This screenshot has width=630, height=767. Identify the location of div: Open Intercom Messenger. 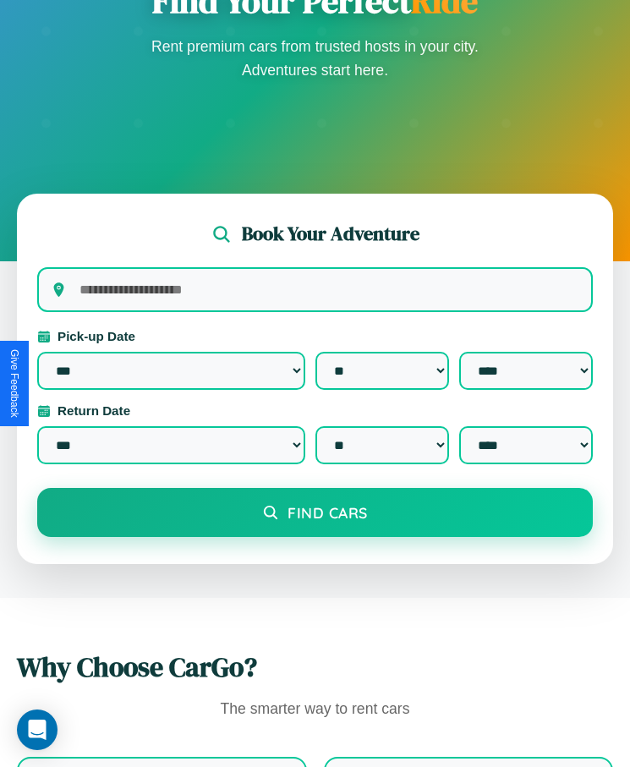
(37, 730).